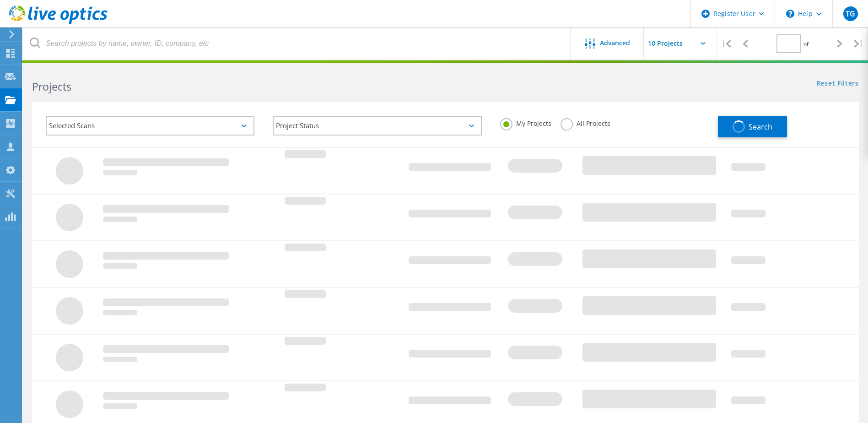  What do you see at coordinates (752, 127) in the screenshot?
I see `button: Search` at bounding box center [752, 127].